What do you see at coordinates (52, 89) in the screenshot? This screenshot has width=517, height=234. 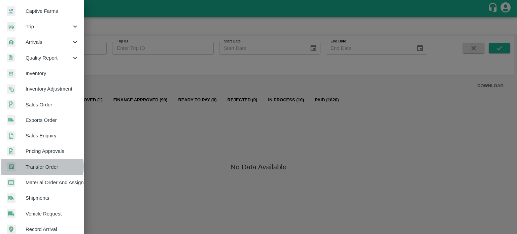 I see `span: Inventory Adjustment` at bounding box center [52, 89].